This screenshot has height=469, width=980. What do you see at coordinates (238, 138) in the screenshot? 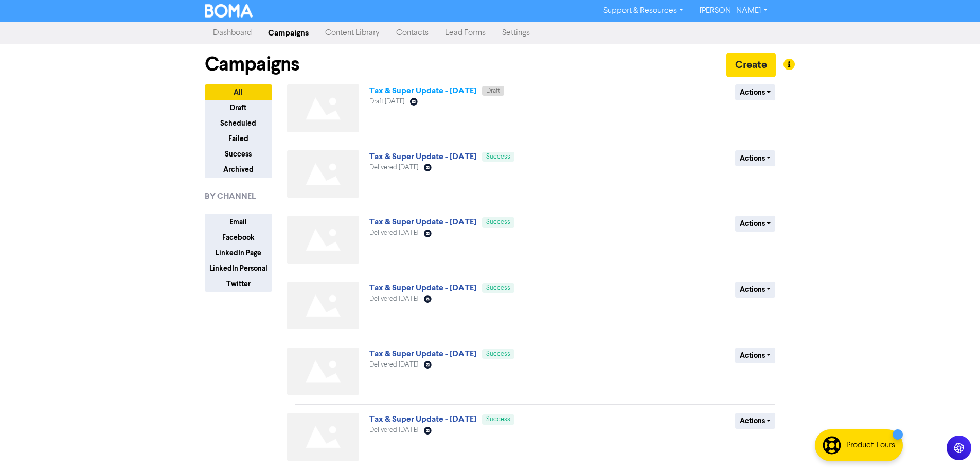
I see `button: Failed` at bounding box center [238, 138].